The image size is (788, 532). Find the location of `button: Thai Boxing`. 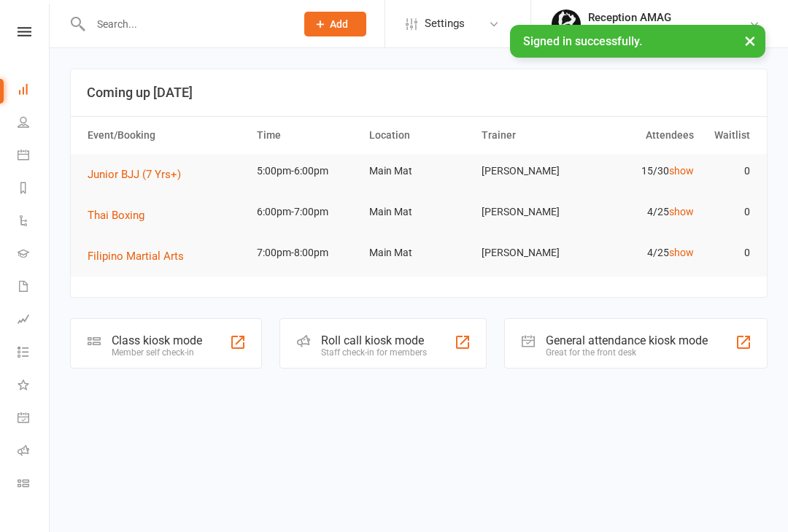

button: Thai Boxing is located at coordinates (121, 215).